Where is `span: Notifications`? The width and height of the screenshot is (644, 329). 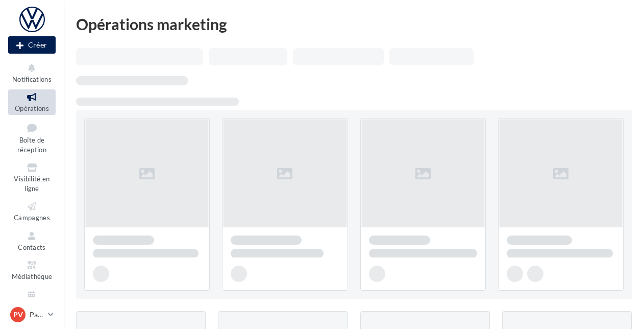
span: Notifications is located at coordinates (32, 79).